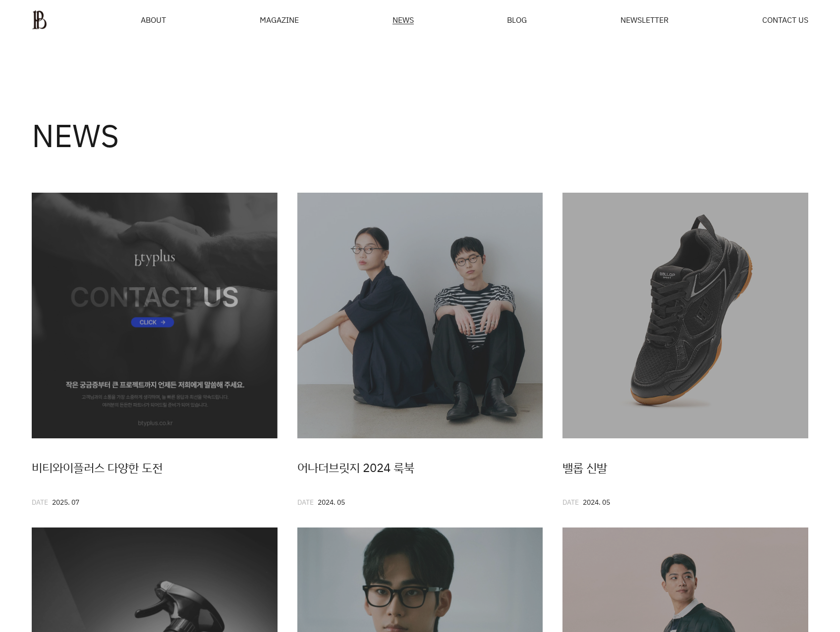  Describe the element at coordinates (153, 20) in the screenshot. I see `span: ABOUT` at that location.